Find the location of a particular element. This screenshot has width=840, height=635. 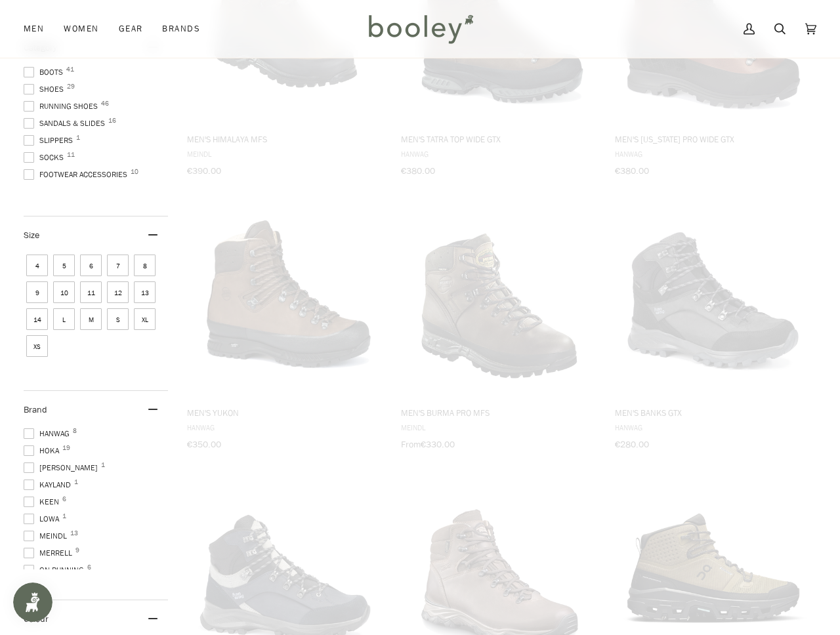

span: 19 is located at coordinates (66, 448).